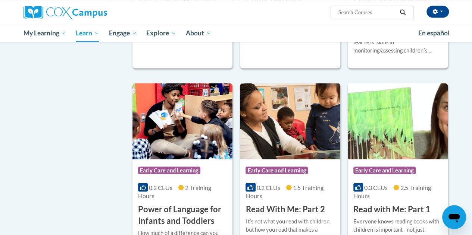 This screenshot has width=472, height=235. I want to click on span: En español, so click(434, 33).